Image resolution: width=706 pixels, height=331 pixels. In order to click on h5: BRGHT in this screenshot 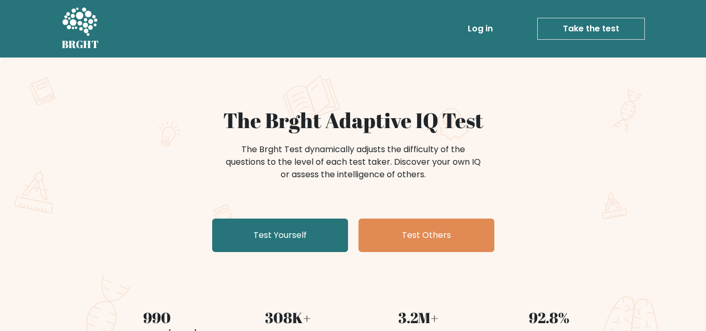, I will do `click(80, 44)`.